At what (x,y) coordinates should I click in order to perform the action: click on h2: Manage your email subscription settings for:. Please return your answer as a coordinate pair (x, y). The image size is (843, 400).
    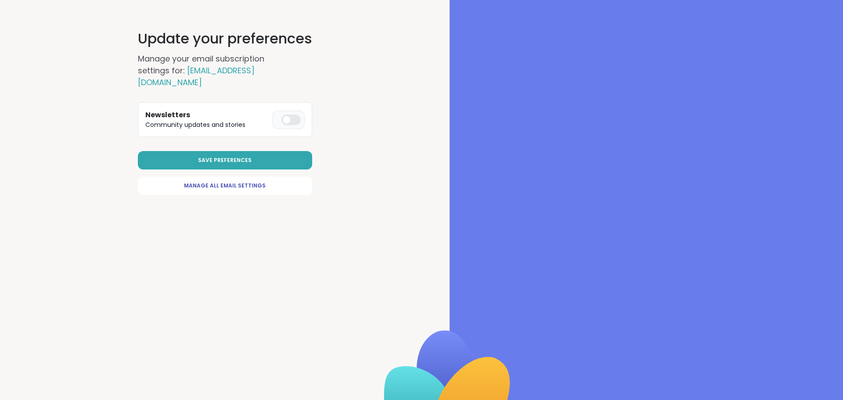
    Looking at the image, I should click on (217, 70).